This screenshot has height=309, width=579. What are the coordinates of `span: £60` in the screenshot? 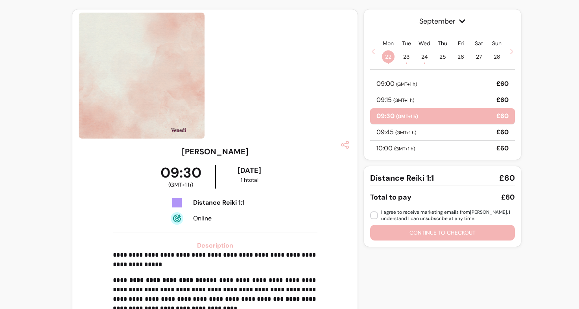 It's located at (507, 178).